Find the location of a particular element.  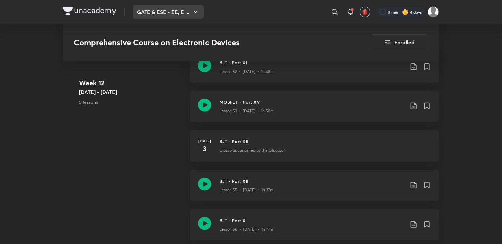

button: avatar is located at coordinates (365, 12).